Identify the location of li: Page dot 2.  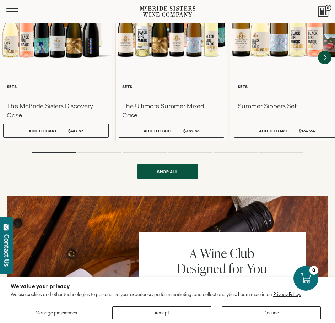
(99, 153).